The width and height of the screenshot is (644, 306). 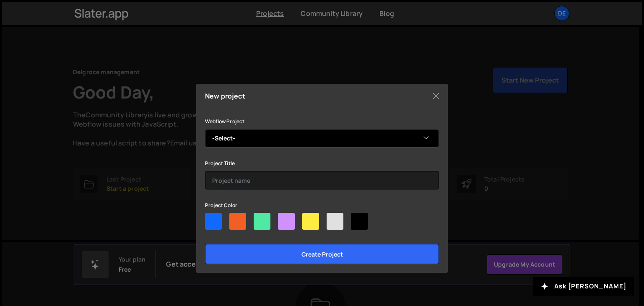 I want to click on input: Create project, so click(x=322, y=254).